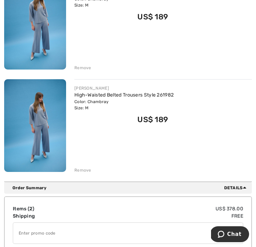 The height and width of the screenshot is (247, 256). Describe the element at coordinates (124, 105) in the screenshot. I see `div: Color: Chambray Size: M` at that location.